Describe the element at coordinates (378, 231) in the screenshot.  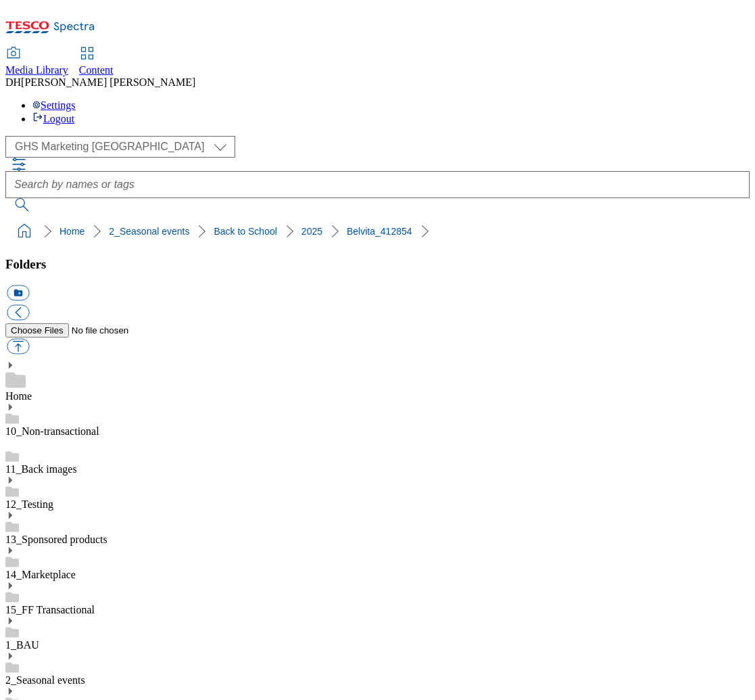
I see `nav: breadcrumb` at that location.